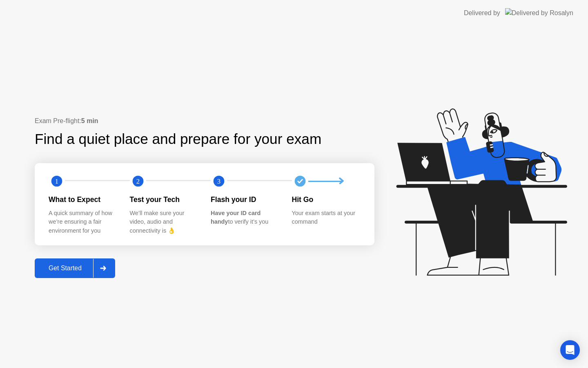 This screenshot has width=588, height=368. I want to click on b: Have your ID card handy, so click(236, 217).